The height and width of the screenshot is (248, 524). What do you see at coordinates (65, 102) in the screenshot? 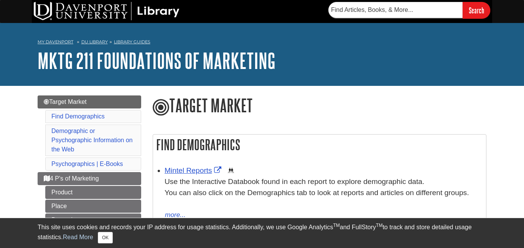
I see `span: Target Market` at bounding box center [65, 102].